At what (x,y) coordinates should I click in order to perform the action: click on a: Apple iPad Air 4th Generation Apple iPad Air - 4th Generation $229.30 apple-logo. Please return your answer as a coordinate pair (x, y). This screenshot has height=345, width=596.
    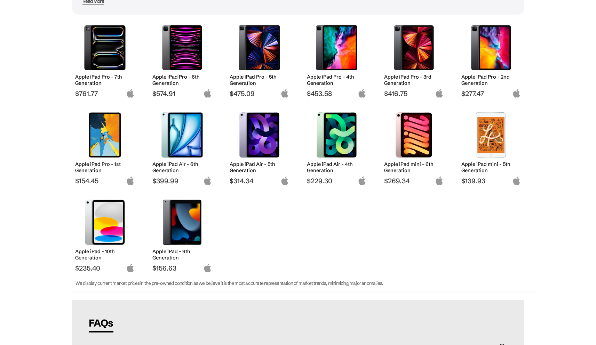
    Looking at the image, I should click on (337, 147).